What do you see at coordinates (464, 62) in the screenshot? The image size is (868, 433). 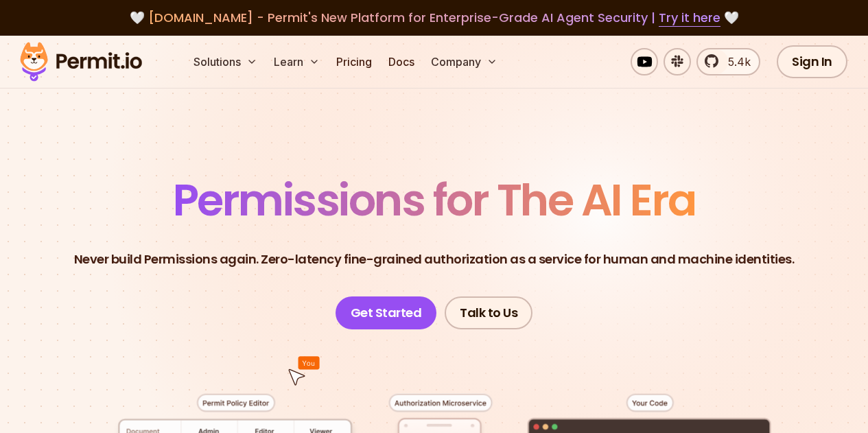 I see `button: Company` at bounding box center [464, 62].